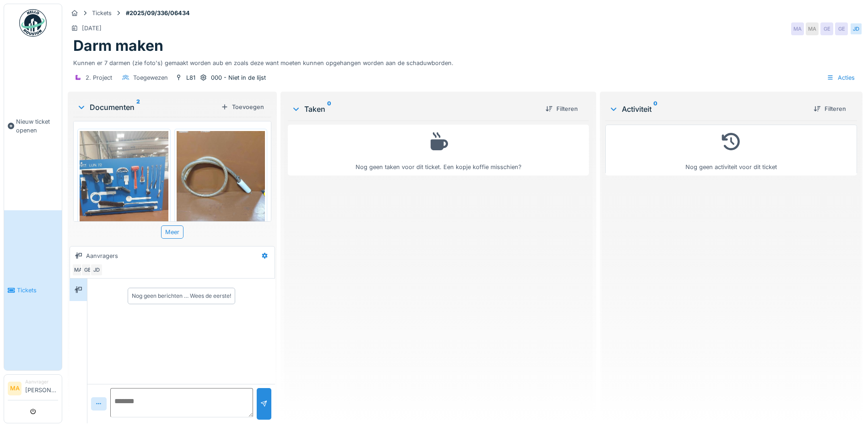 The width and height of the screenshot is (868, 427). Describe the element at coordinates (33, 290) in the screenshot. I see `a: Tickets` at that location.